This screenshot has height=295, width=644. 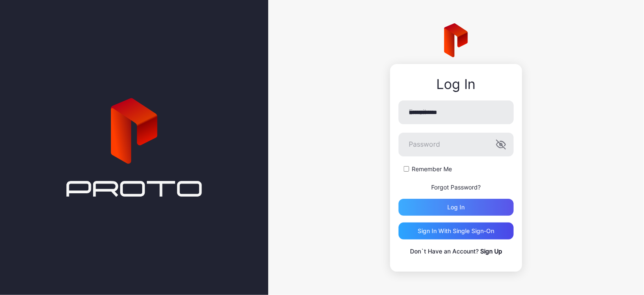 I want to click on button: Log in, so click(x=456, y=207).